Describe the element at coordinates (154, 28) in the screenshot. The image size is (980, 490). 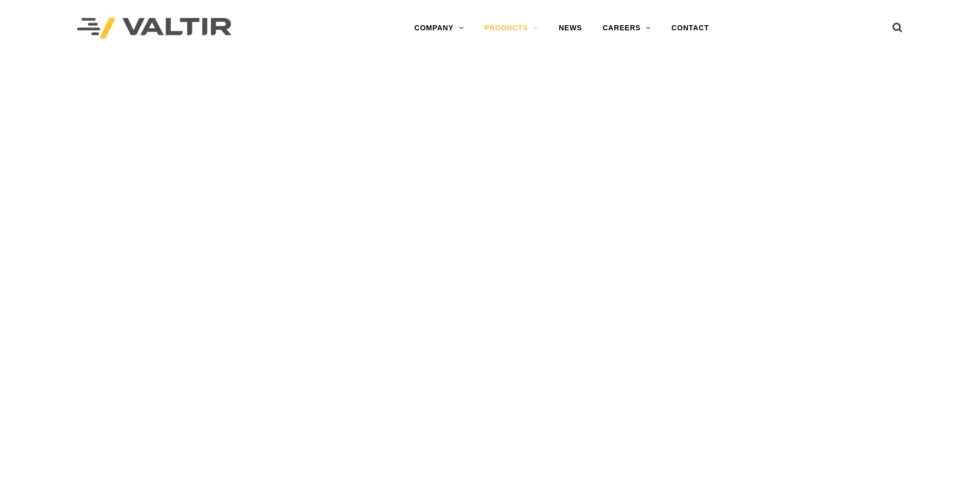
I see `img: Valtir` at that location.